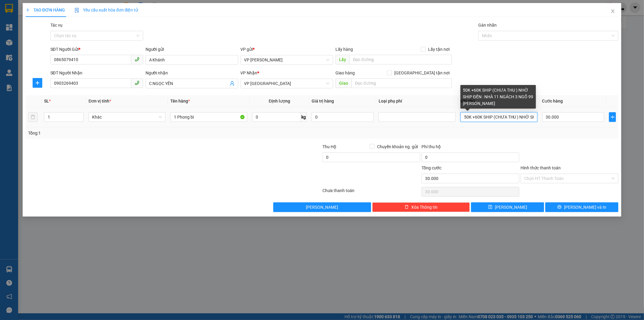  I want to click on span: Tổng cước, so click(431, 168).